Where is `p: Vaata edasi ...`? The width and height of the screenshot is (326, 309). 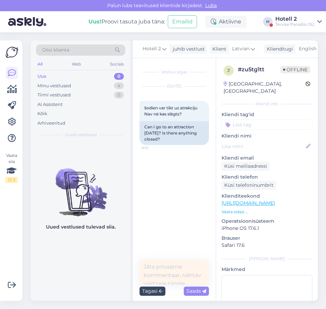
p: Vaata edasi ... is located at coordinates (267, 212).